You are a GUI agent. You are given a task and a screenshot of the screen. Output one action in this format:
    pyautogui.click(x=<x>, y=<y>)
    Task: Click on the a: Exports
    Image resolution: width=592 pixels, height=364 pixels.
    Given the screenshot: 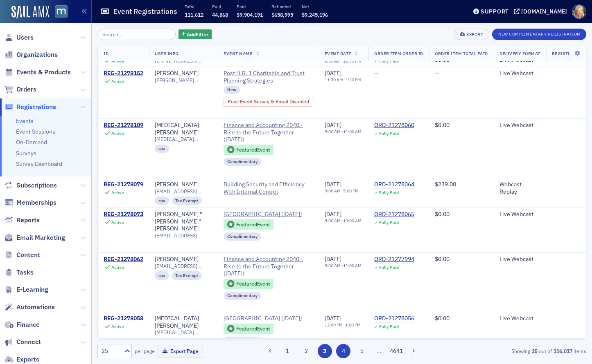 What is the action you would take?
    pyautogui.click(x=22, y=360)
    